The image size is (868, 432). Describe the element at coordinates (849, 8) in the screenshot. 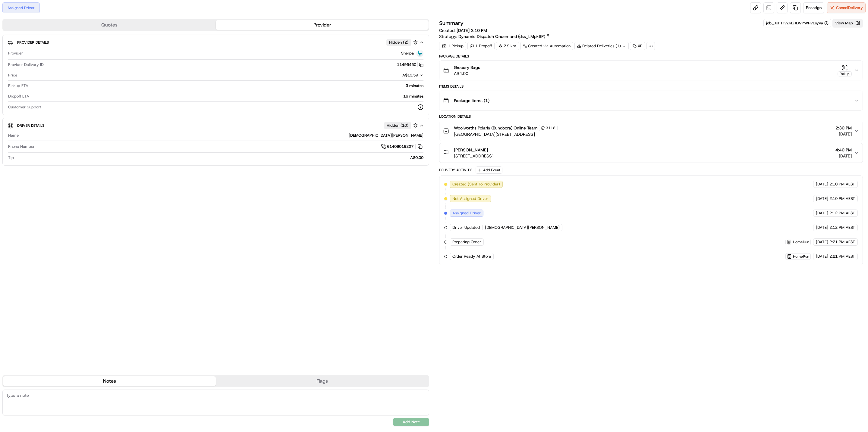

I see `span: Cancel Delivery` at that location.